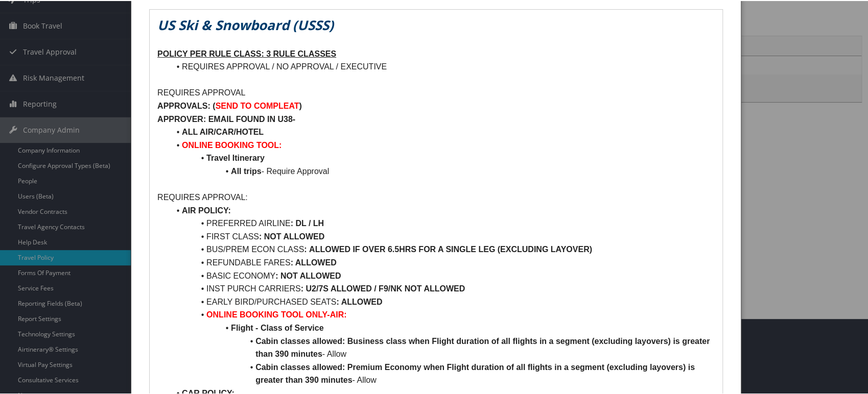 The width and height of the screenshot is (868, 394). Describe the element at coordinates (246, 170) in the screenshot. I see `strong: All trips` at that location.